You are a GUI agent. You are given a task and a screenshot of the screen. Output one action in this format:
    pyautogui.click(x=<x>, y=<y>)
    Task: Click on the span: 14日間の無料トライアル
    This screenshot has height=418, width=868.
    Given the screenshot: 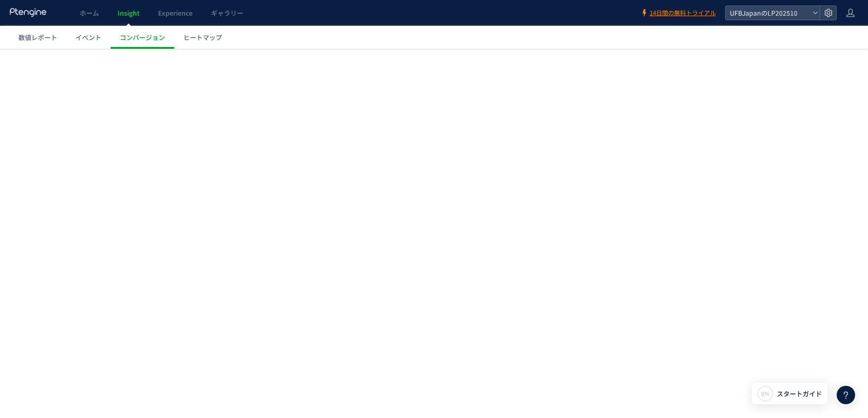 What is the action you would take?
    pyautogui.click(x=683, y=13)
    